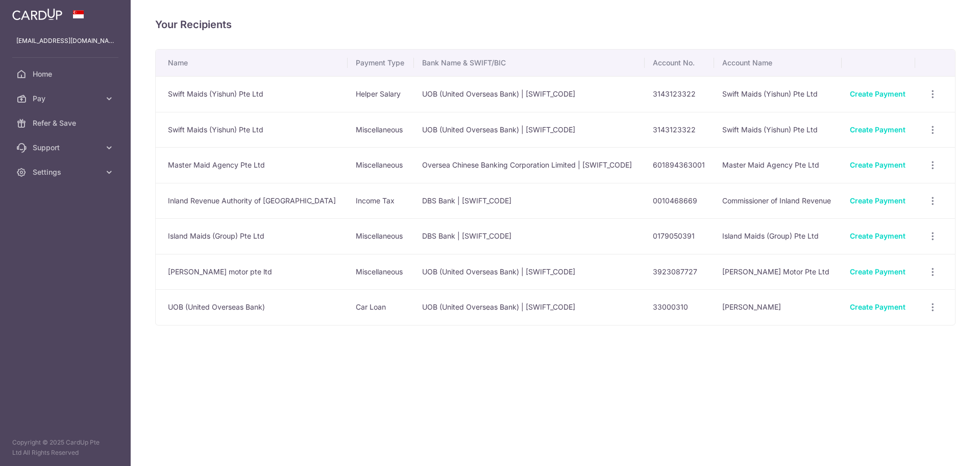 The height and width of the screenshot is (466, 980). What do you see at coordinates (381, 307) in the screenshot?
I see `td: Car Loan` at bounding box center [381, 307].